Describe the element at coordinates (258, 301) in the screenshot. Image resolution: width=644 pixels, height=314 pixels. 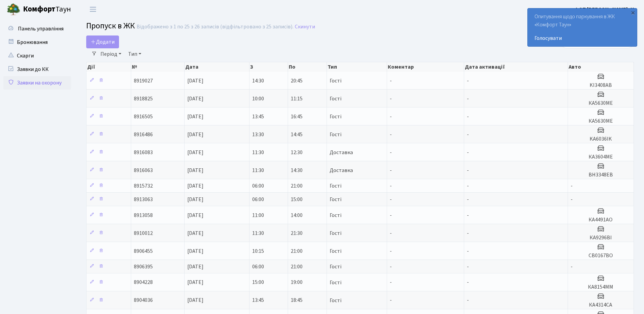
I see `span: 13:45` at that location.